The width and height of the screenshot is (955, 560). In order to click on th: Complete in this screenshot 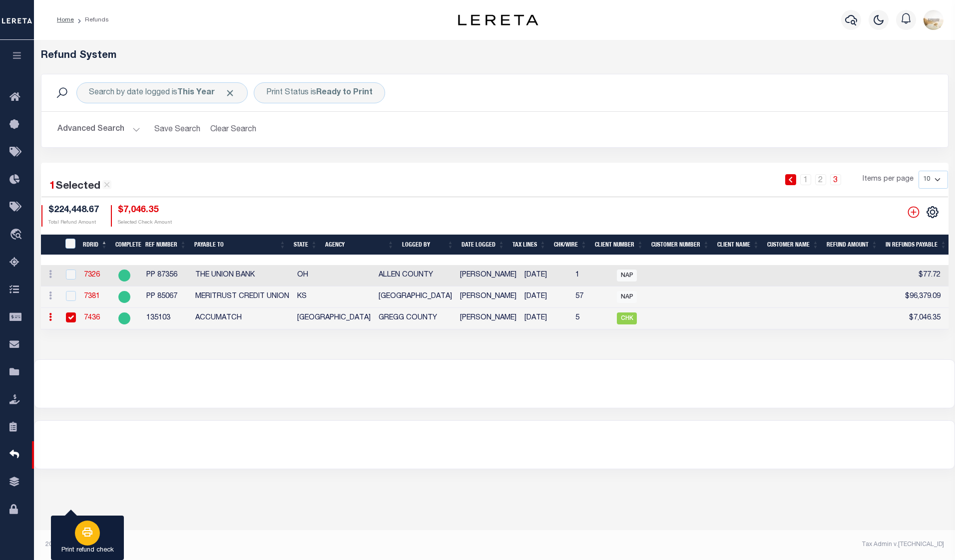, I will do `click(127, 244)`.